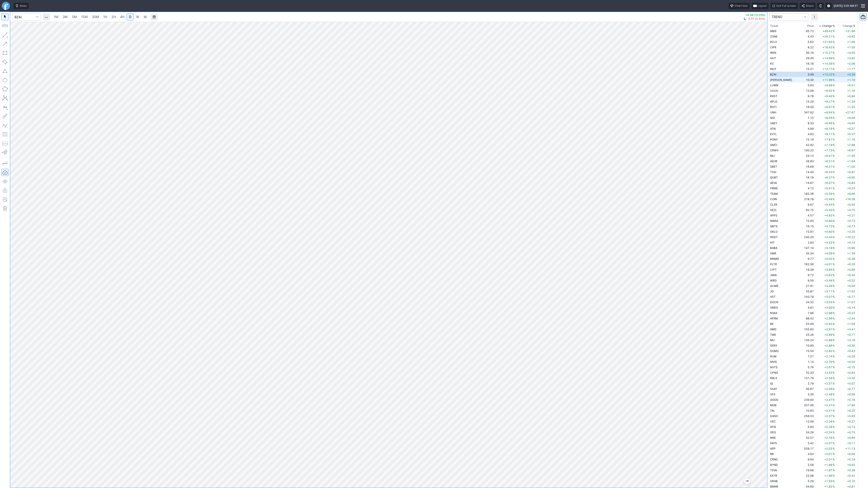 Image resolution: width=868 pixels, height=488 pixels. I want to click on span: +0.84, so click(851, 183).